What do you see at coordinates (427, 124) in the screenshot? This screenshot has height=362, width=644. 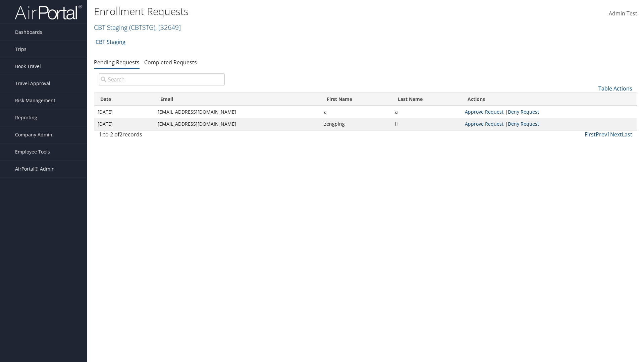 I see `td: li` at bounding box center [427, 124].